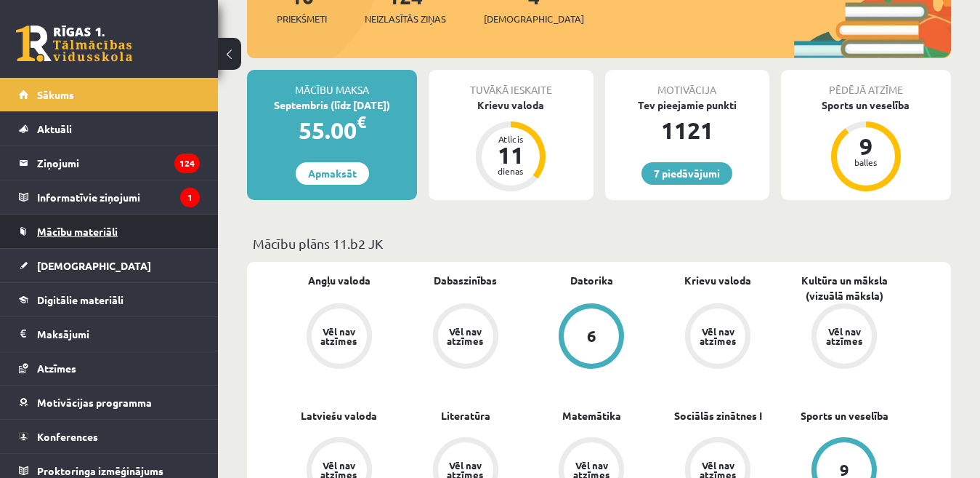 This screenshot has width=980, height=478. Describe the element at coordinates (591, 415) in the screenshot. I see `a: Matemātika` at that location.